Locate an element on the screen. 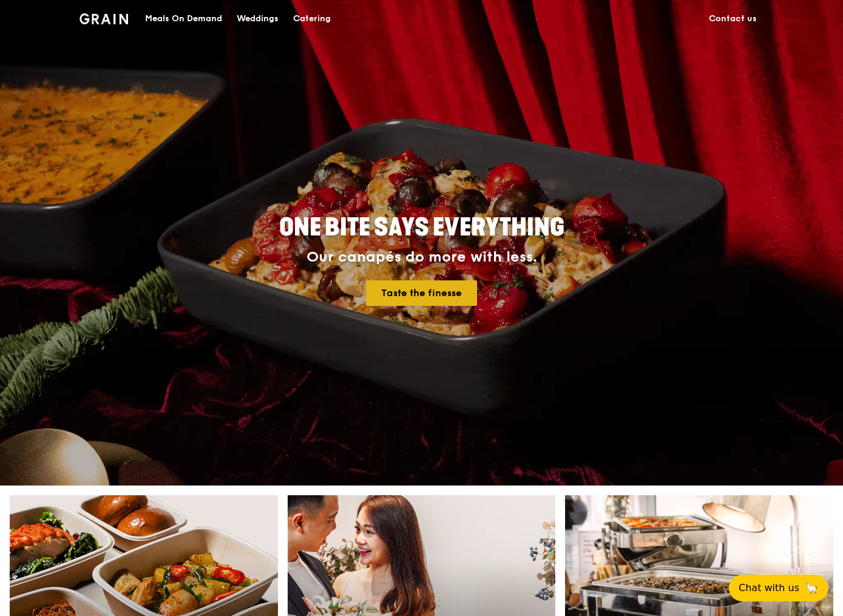 The height and width of the screenshot is (616, 843). button: Chat with us🦙 is located at coordinates (779, 588).